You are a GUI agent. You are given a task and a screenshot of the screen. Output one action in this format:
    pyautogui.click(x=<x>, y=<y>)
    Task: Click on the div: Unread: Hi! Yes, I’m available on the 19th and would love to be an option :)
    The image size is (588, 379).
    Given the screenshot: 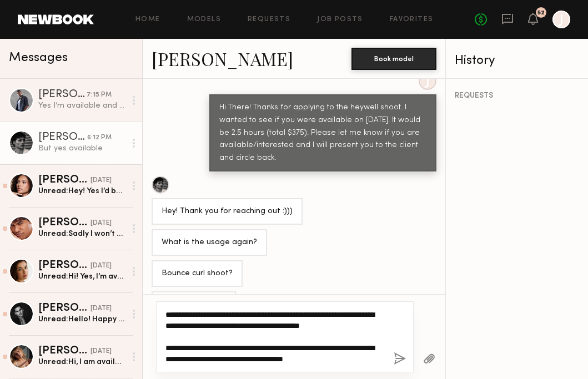 What is the action you would take?
    pyautogui.click(x=82, y=276)
    